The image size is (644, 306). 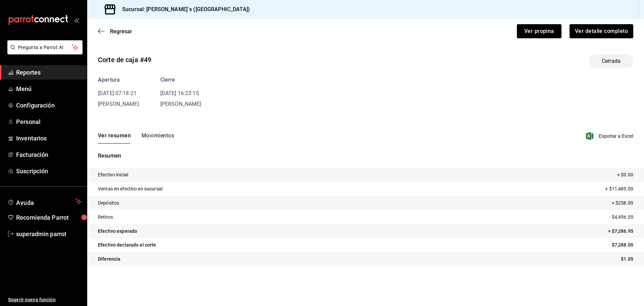 I want to click on p: $7,288.00, so click(x=622, y=245).